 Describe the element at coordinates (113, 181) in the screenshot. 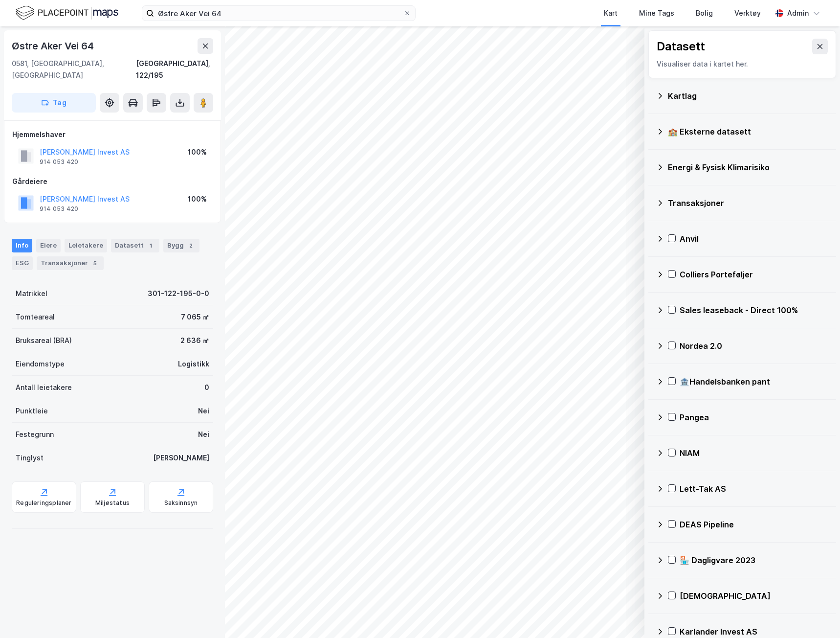

I see `div: Gårdeiere` at that location.